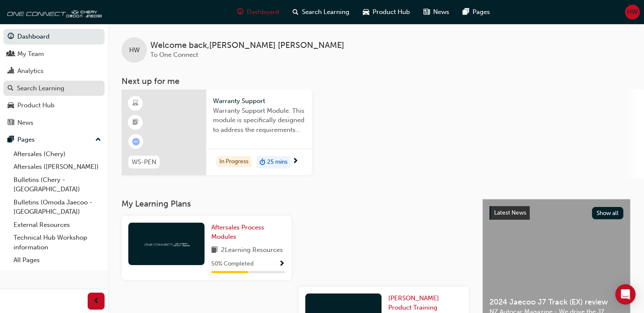 This screenshot has width=644, height=313. Describe the element at coordinates (234, 162) in the screenshot. I see `div: In Progress` at that location.